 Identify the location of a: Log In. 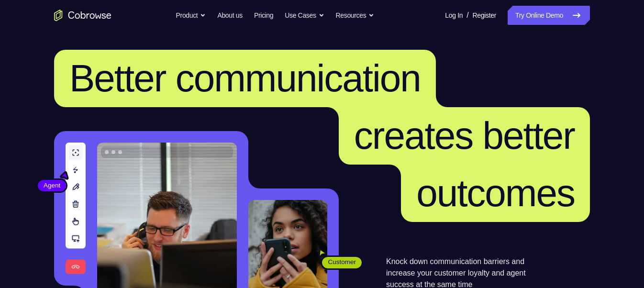
(454, 15).